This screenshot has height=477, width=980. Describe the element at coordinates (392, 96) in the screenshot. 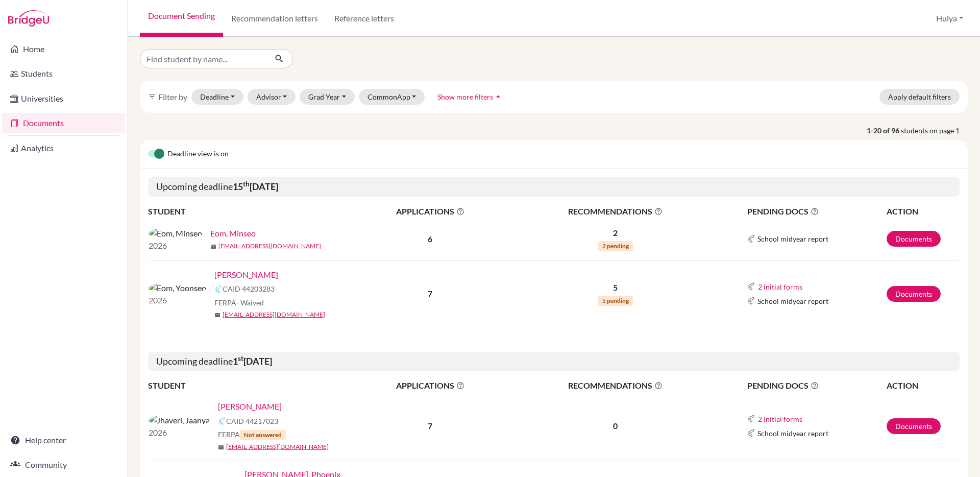

I see `button: CommonApp` at that location.